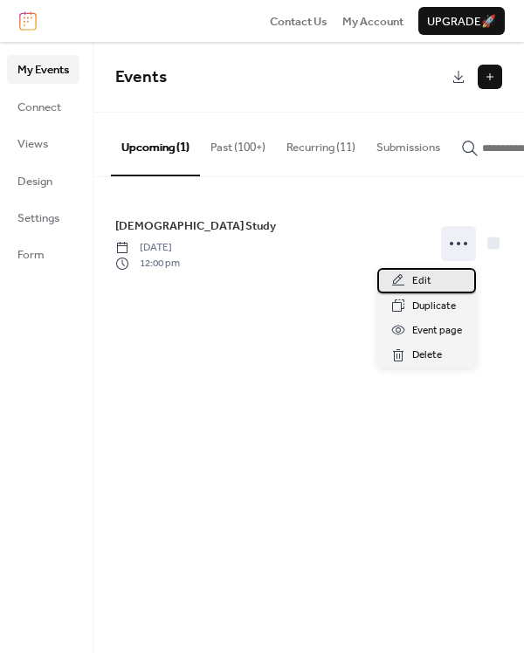 This screenshot has width=524, height=653. What do you see at coordinates (422, 281) in the screenshot?
I see `span: Edit` at bounding box center [422, 281].